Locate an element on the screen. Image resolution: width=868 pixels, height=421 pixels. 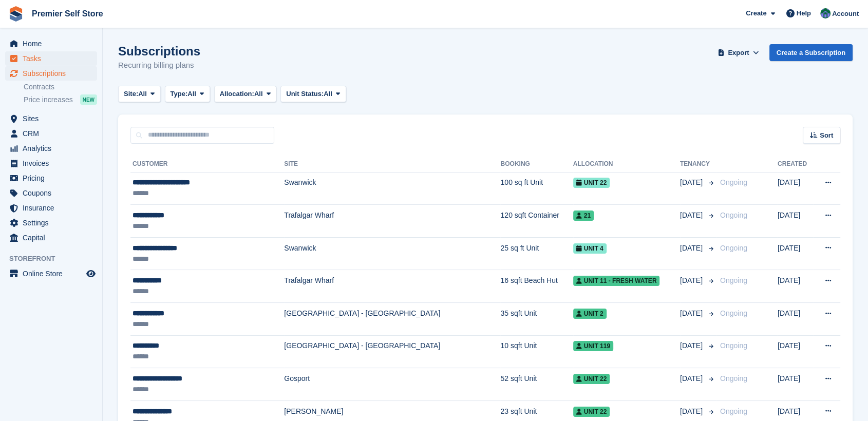
td: 16 sqft Beach Hut is located at coordinates (537, 286).